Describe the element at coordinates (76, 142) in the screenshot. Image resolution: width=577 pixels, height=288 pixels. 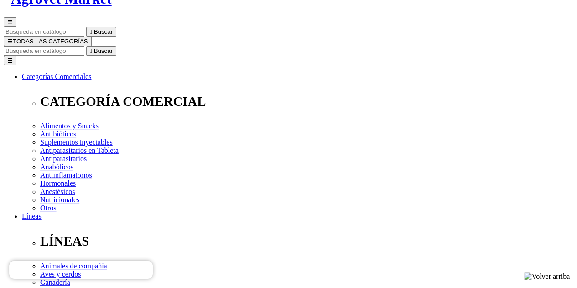
I see `span: Suplementos inyectables` at that location.